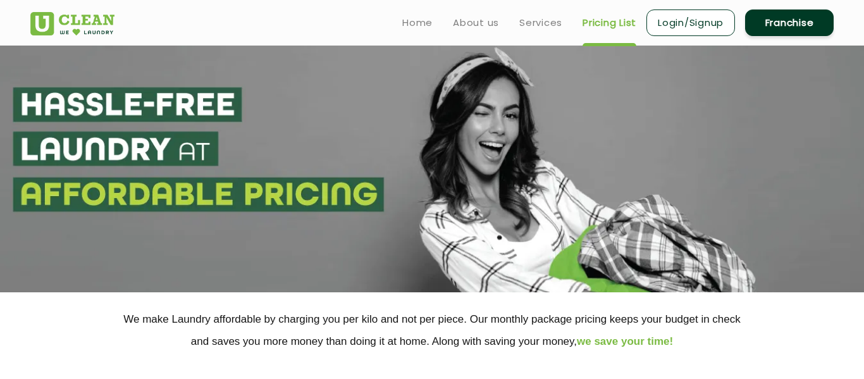 The width and height of the screenshot is (864, 379). Describe the element at coordinates (625, 341) in the screenshot. I see `span: we save your time!` at that location.